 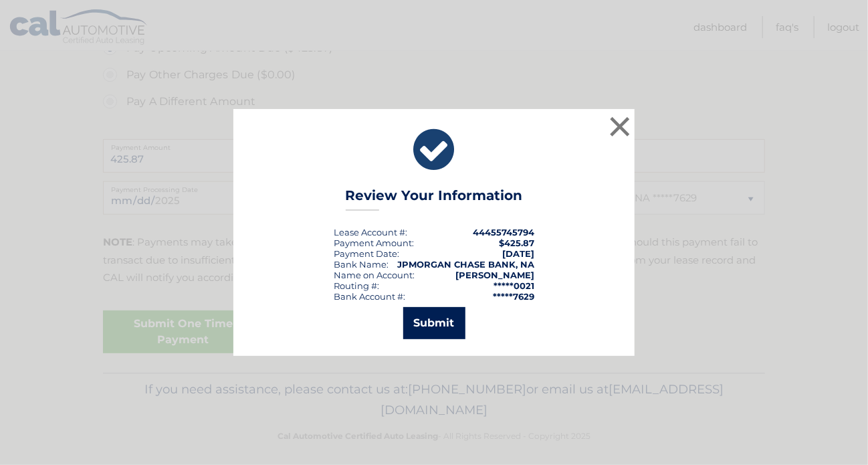 I want to click on div: Lease Account #:, so click(x=371, y=232).